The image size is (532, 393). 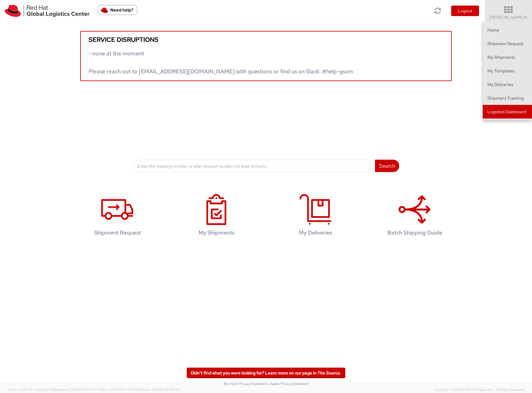 I want to click on a: My Templates, so click(x=507, y=71).